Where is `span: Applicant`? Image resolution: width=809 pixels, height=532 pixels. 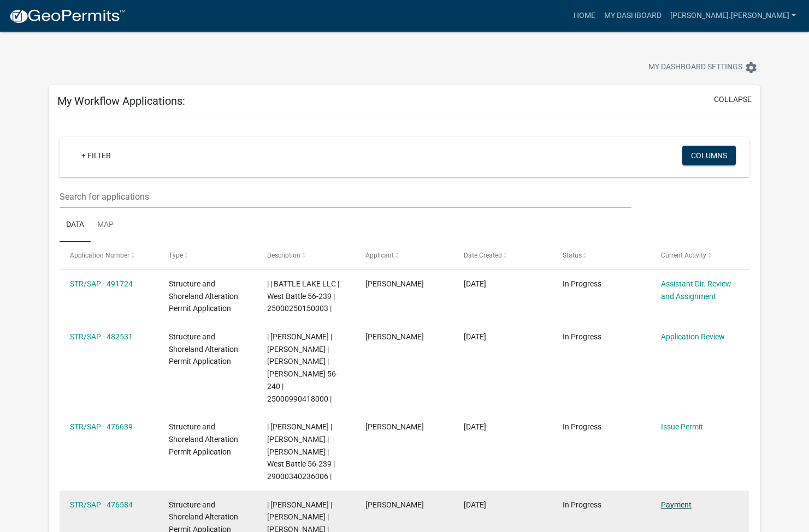
span: Applicant is located at coordinates (379, 255).